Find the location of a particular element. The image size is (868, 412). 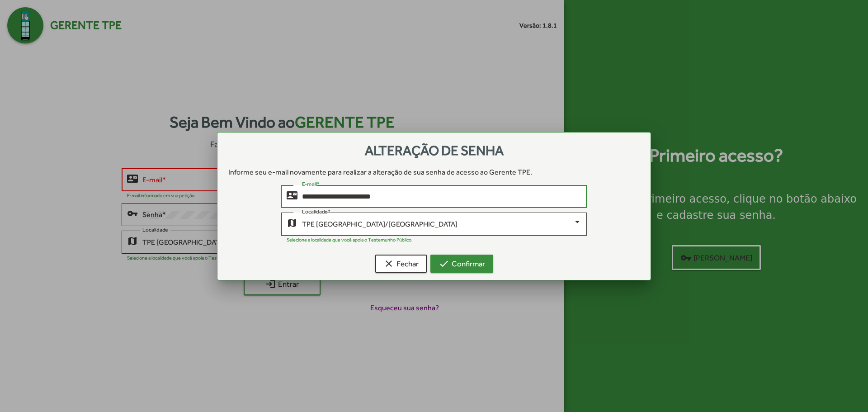

mat-icon: contact_mail is located at coordinates (292, 195).